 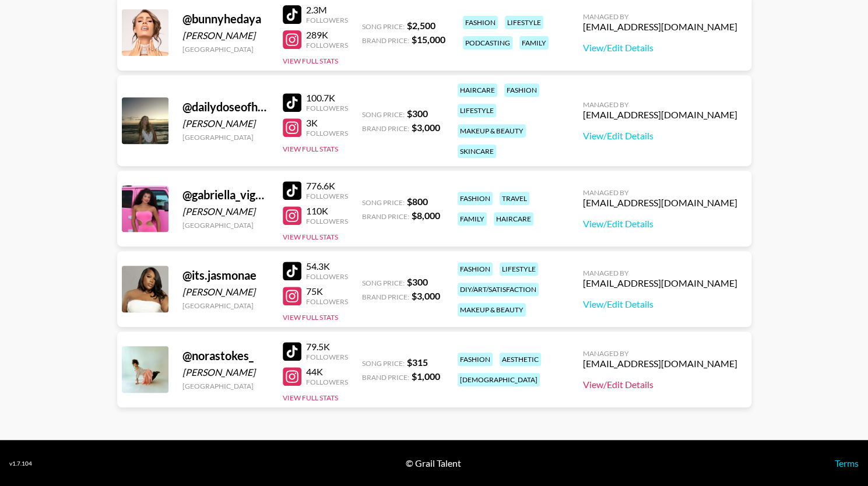 What do you see at coordinates (498, 289) in the screenshot?
I see `div: diy/art/satisfaction` at bounding box center [498, 289].